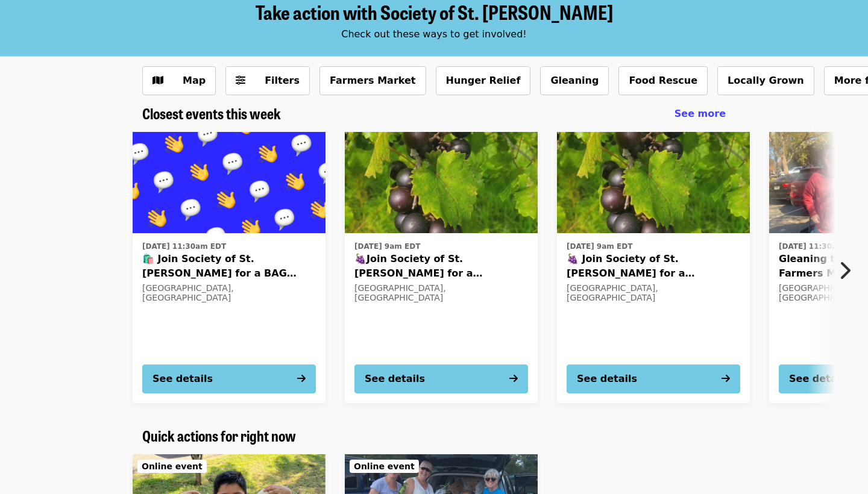 This screenshot has width=868, height=494. Describe the element at coordinates (158, 80) in the screenshot. I see `i: map icon` at that location.